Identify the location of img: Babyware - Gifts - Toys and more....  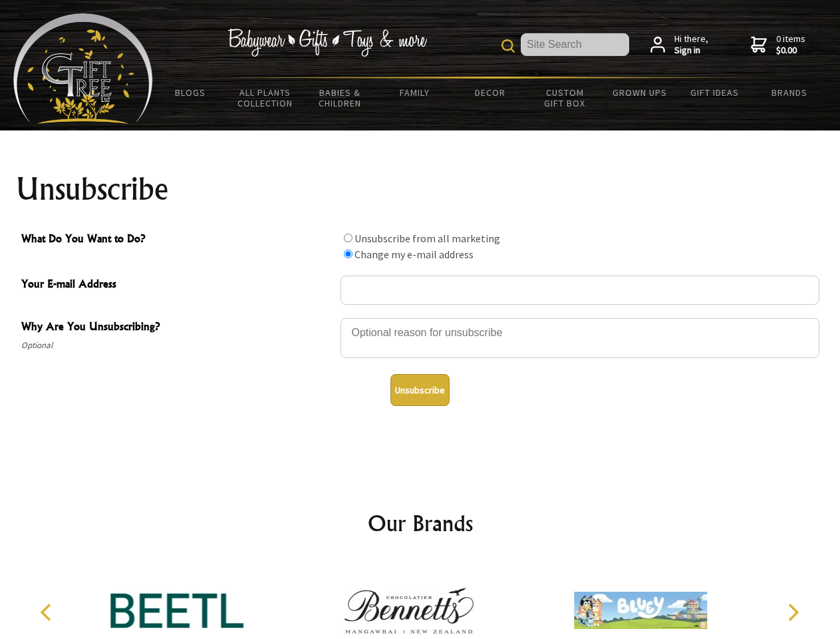
(83, 68).